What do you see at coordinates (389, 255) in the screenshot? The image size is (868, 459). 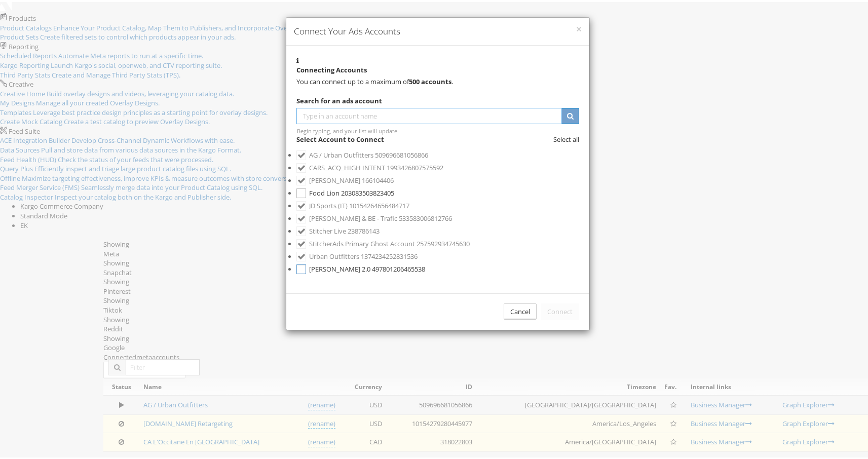 I see `span: 1374234252831536` at bounding box center [389, 255].